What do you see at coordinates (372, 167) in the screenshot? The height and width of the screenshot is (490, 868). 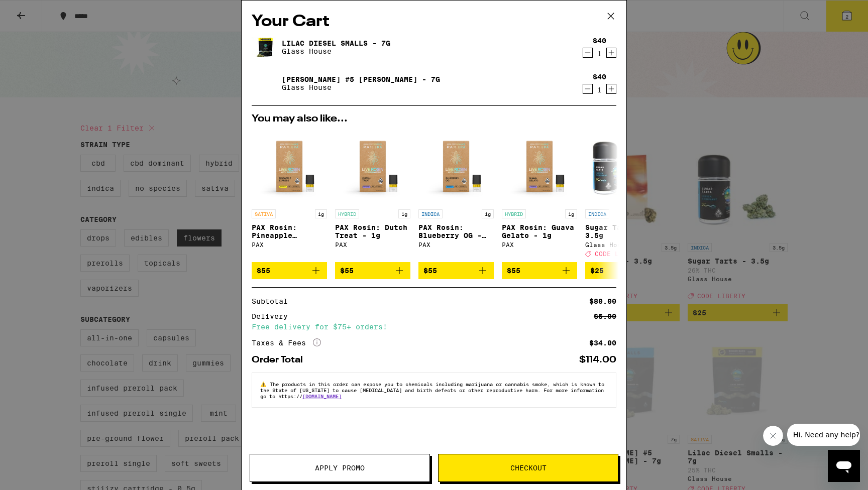 I see `img: PAX - PAX Rosin: Dutch Treat - 1g` at bounding box center [372, 167].